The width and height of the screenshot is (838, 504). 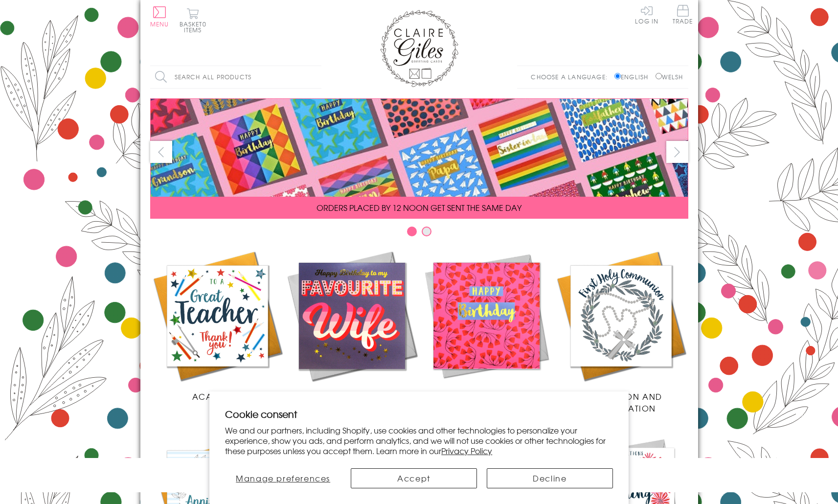 What do you see at coordinates (419, 233) in the screenshot?
I see `div: Carousel Pagination` at bounding box center [419, 233].